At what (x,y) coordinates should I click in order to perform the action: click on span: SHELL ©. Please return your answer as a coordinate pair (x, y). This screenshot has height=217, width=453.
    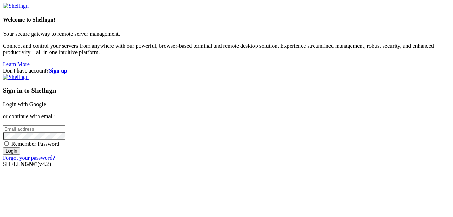
    Looking at the image, I should click on (27, 164).